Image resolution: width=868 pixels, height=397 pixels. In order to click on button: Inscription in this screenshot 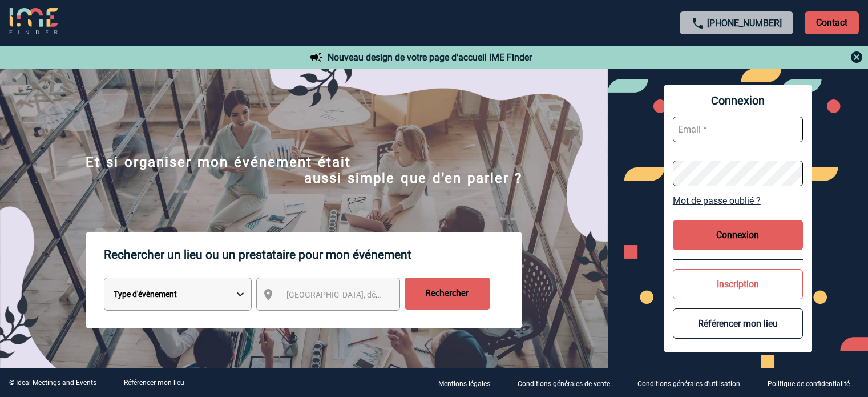, I will do `click(738, 284)`.